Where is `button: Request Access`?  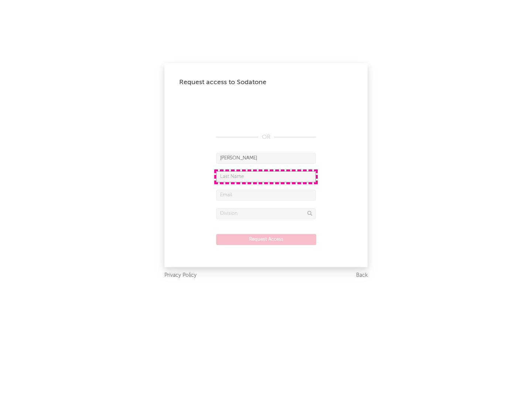 button: Request Access is located at coordinates (266, 239).